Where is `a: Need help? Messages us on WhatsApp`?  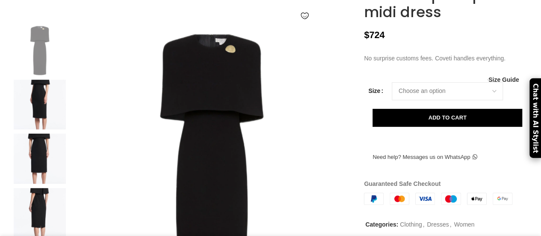 a: Need help? Messages us on WhatsApp is located at coordinates (425, 157).